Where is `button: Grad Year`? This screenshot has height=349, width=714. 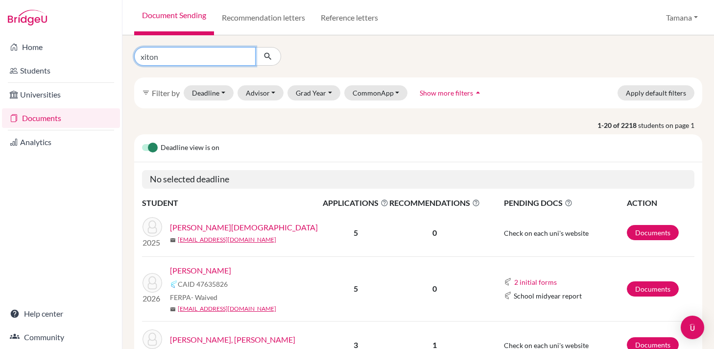 button: Grad Year is located at coordinates (314, 93).